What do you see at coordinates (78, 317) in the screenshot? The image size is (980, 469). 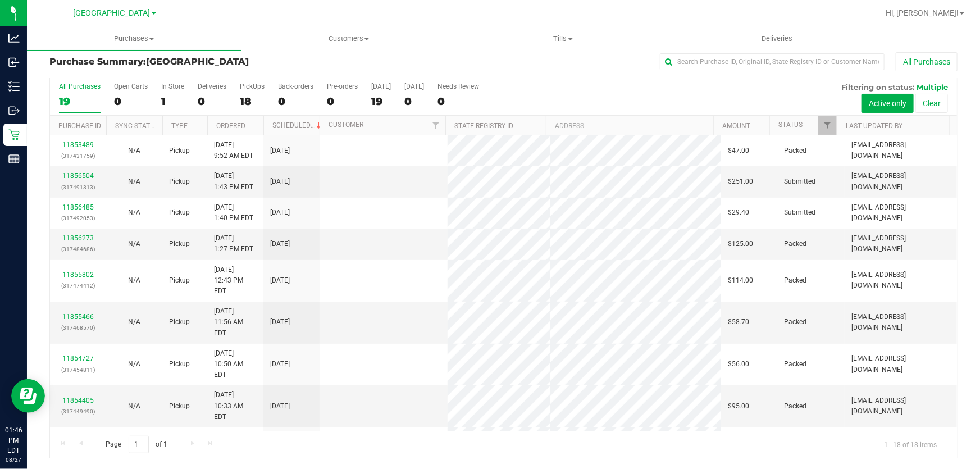 I see `a: 11855466` at bounding box center [78, 317].